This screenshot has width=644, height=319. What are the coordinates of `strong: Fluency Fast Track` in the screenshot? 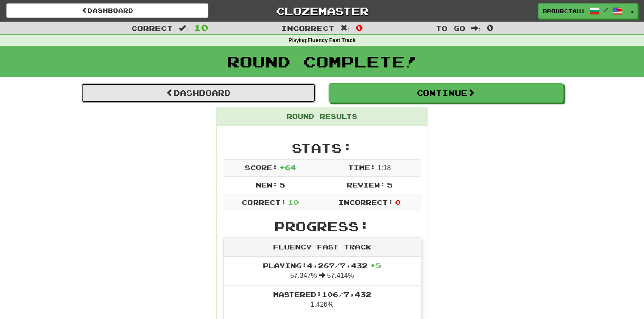 It's located at (331, 40).